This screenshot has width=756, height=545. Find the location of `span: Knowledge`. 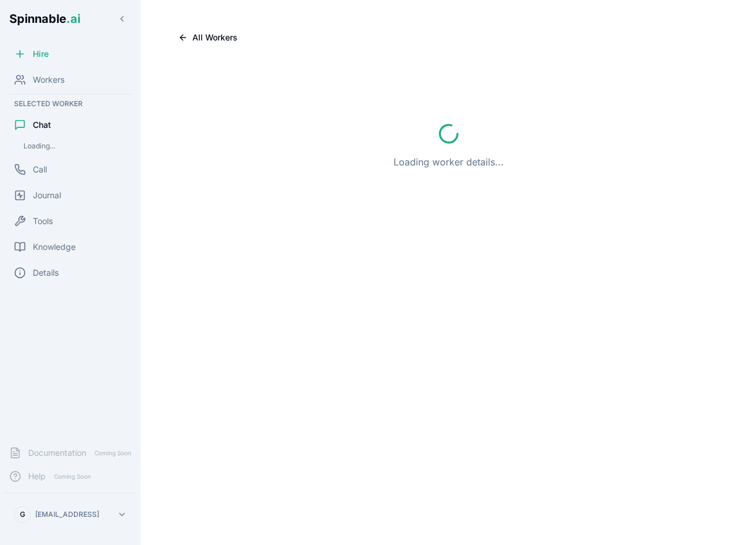

span: Knowledge is located at coordinates (54, 247).